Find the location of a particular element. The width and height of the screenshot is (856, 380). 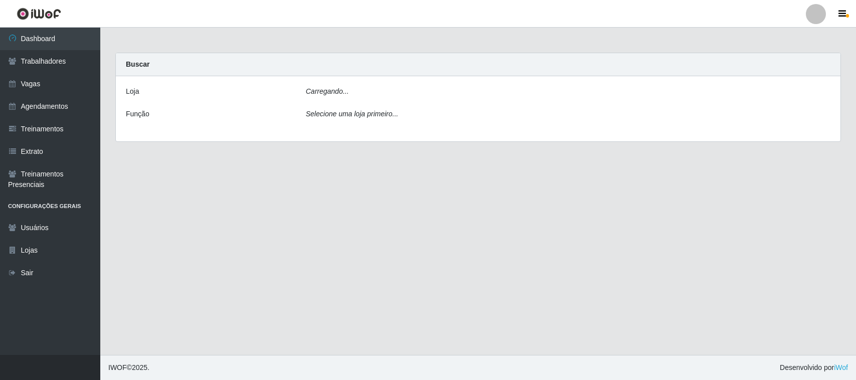

label: Loja is located at coordinates (132, 91).